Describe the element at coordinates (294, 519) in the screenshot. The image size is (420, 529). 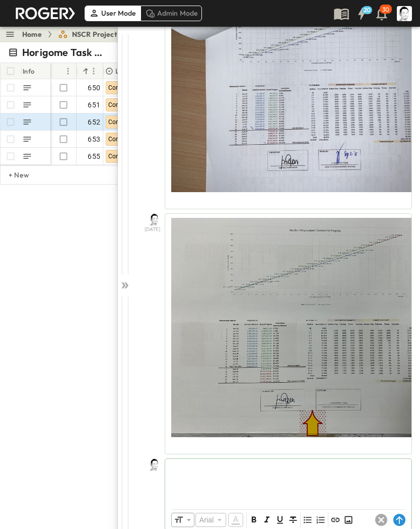
I see `span: Strikethrough` at that location.